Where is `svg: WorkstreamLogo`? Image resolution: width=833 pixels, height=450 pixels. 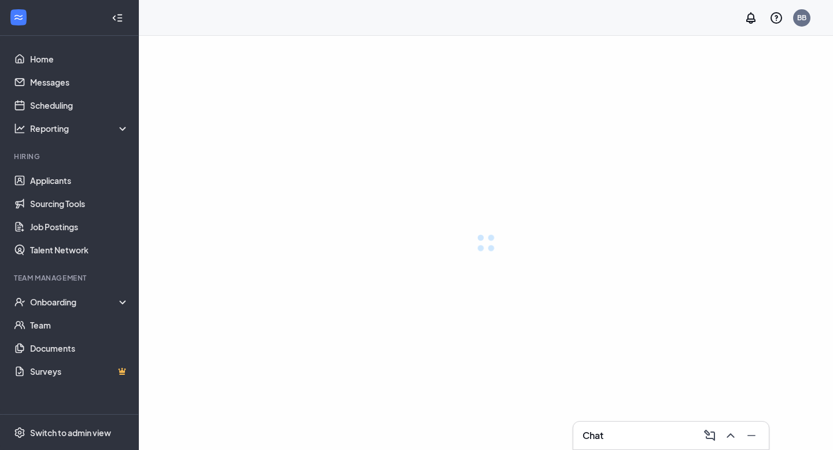 svg: WorkstreamLogo is located at coordinates (19, 17).